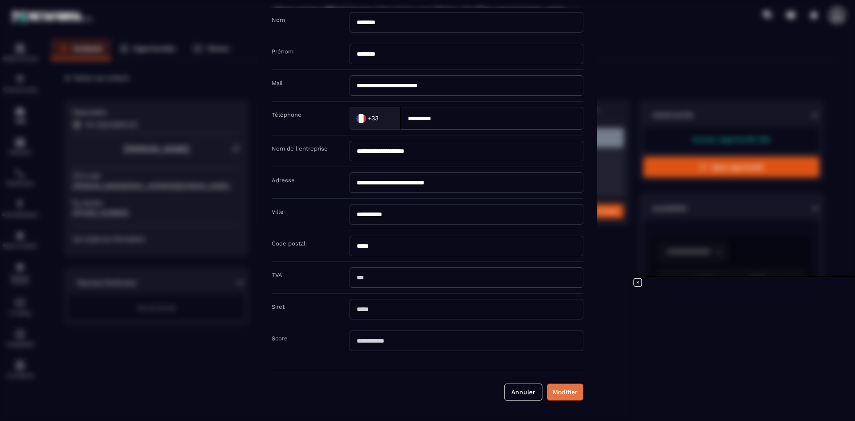 The image size is (855, 421). What do you see at coordinates (283, 179) in the screenshot?
I see `label: Adresse` at bounding box center [283, 179].